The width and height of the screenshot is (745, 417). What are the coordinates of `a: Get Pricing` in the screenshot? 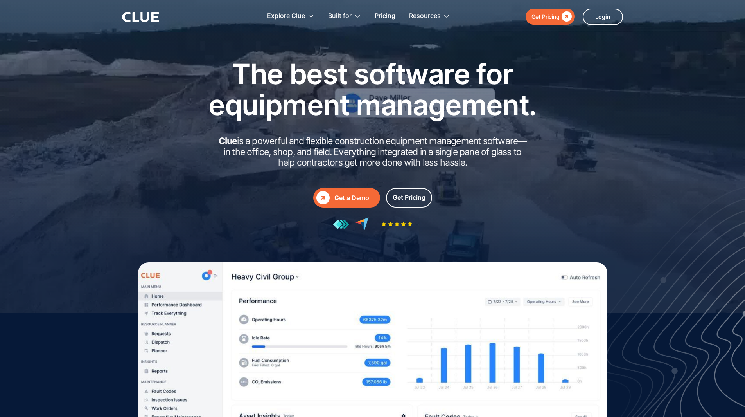 It's located at (550, 16).